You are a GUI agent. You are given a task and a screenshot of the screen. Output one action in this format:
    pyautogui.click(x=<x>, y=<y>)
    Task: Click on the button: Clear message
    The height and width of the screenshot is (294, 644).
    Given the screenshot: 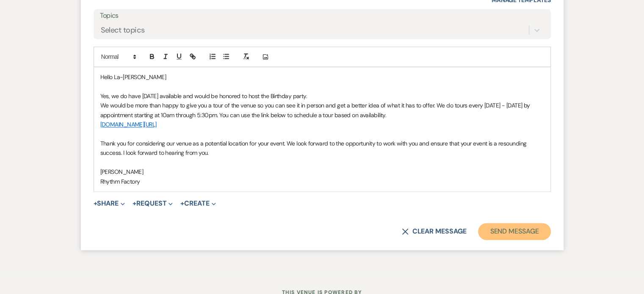 What is the action you would take?
    pyautogui.click(x=434, y=232)
    